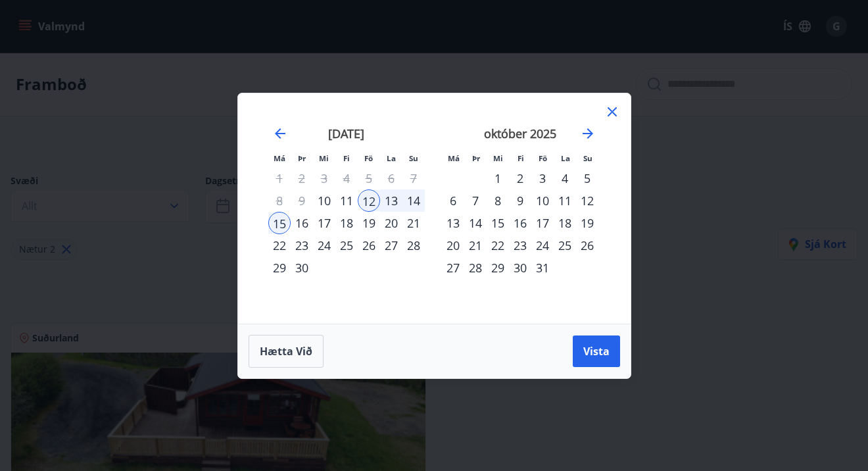 The width and height of the screenshot is (868, 471). What do you see at coordinates (413, 158) in the screenshot?
I see `small: Su` at bounding box center [413, 158].